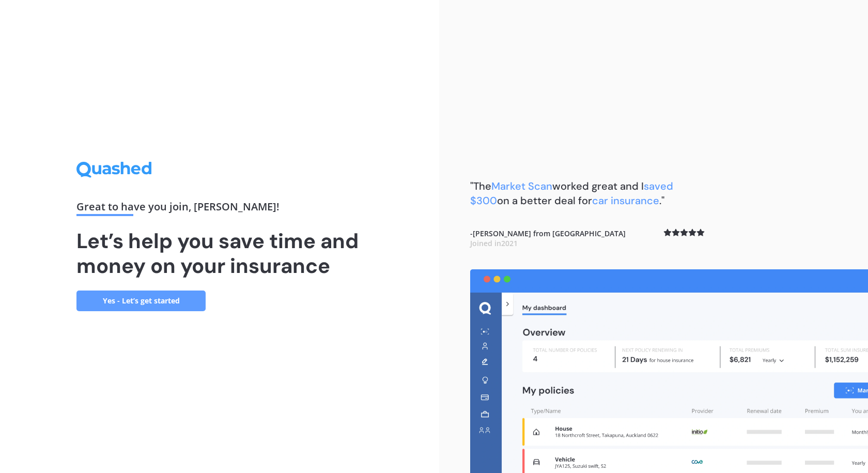 Image resolution: width=868 pixels, height=473 pixels. What do you see at coordinates (521, 186) in the screenshot?
I see `span: Market Scan` at bounding box center [521, 186].